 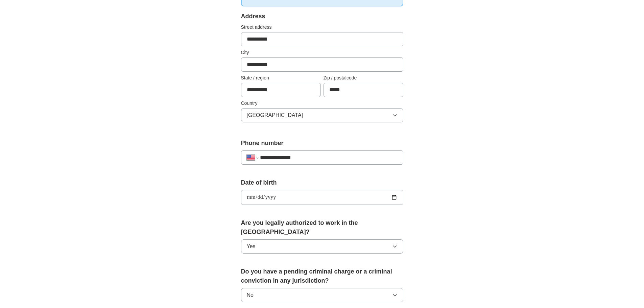 I want to click on label: Zip / postalcode, so click(x=364, y=78).